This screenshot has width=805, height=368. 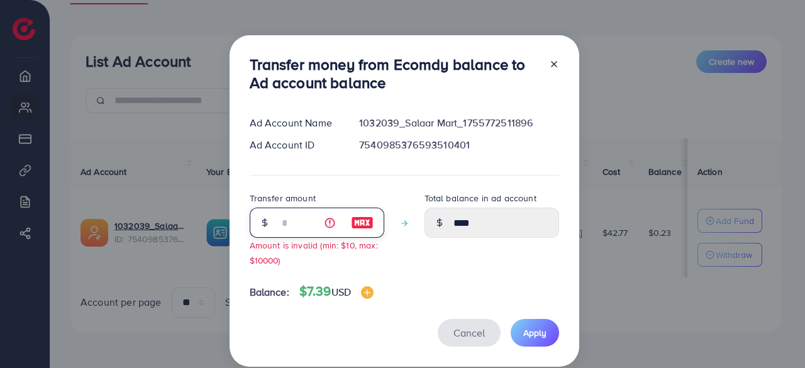 What do you see at coordinates (459, 123) in the screenshot?
I see `div: 1032039_Salaar Mart_1755772511896` at bounding box center [459, 123].